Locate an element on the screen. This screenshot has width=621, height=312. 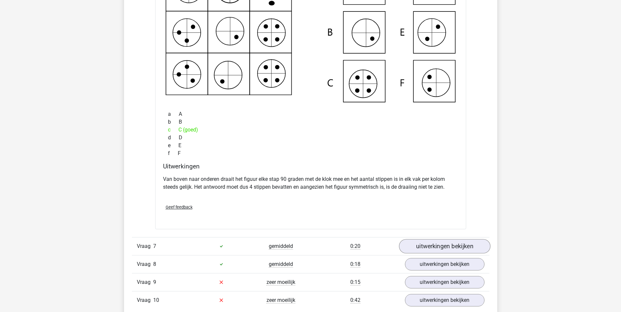
span: e is located at coordinates (173, 146).